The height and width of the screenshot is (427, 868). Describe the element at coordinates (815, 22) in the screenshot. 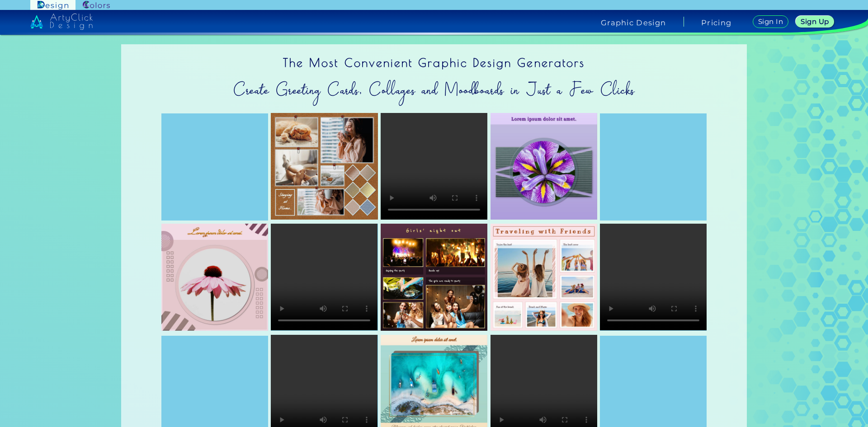

I see `h5: Sign Up` at that location.